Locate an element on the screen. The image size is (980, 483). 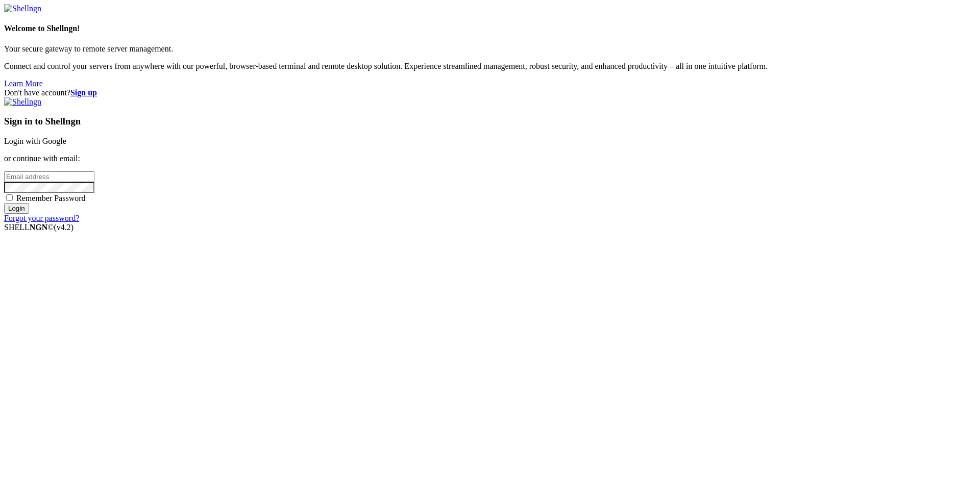
a: Learn More is located at coordinates (23, 83).